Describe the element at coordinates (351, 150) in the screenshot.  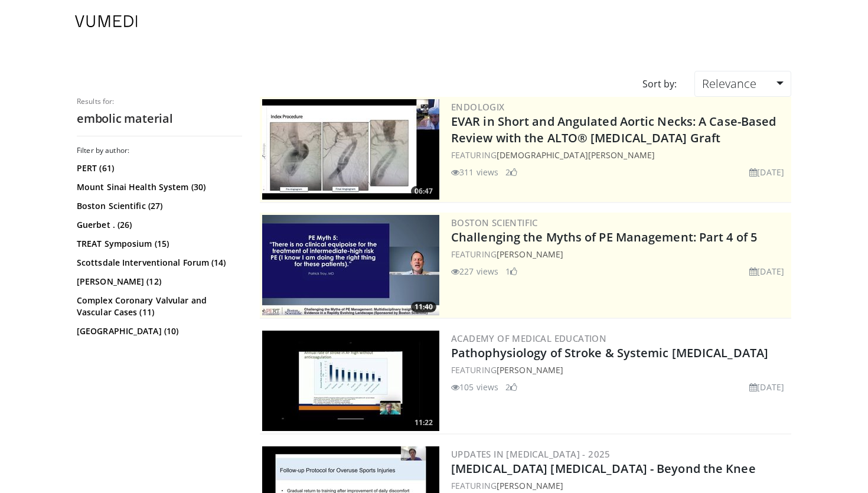
I see `img: 155c12f0-1e07-46e7-993d-58b0602714b1.300x170_q85_crop-smart_upscale.jpg` at that location.